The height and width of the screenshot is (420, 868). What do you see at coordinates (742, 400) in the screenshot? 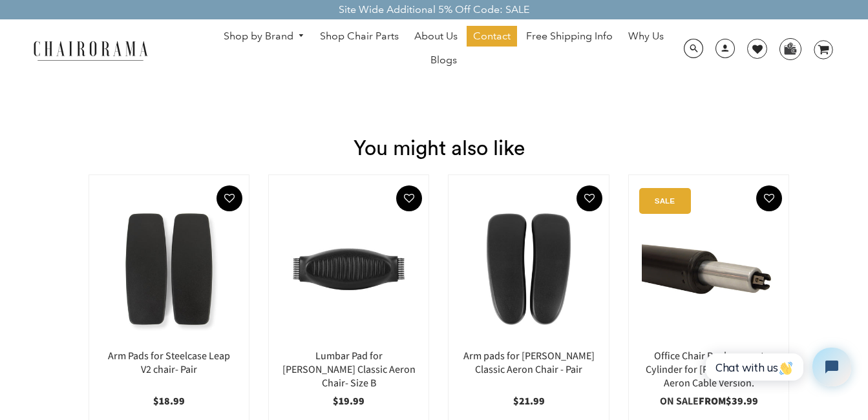
I see `span: $39.99` at bounding box center [742, 400].